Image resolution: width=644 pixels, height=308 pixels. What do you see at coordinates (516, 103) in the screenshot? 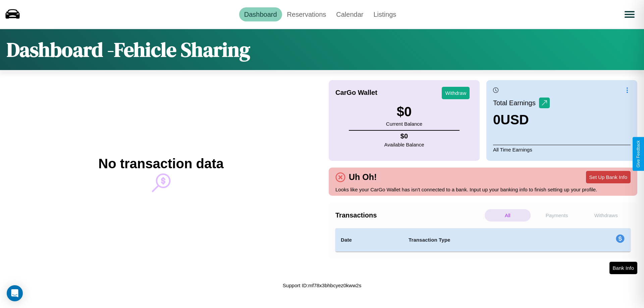
I see `p: Total Earnings` at bounding box center [516, 103].